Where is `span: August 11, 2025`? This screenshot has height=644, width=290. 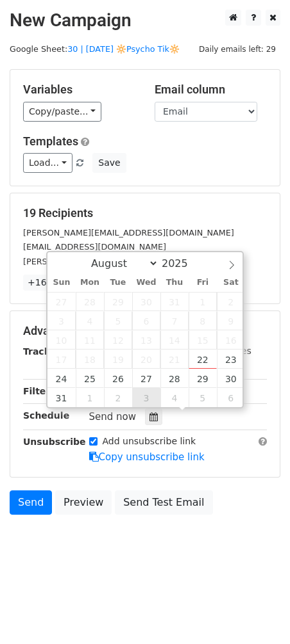 span: August 11, 2025 is located at coordinates (89, 340).